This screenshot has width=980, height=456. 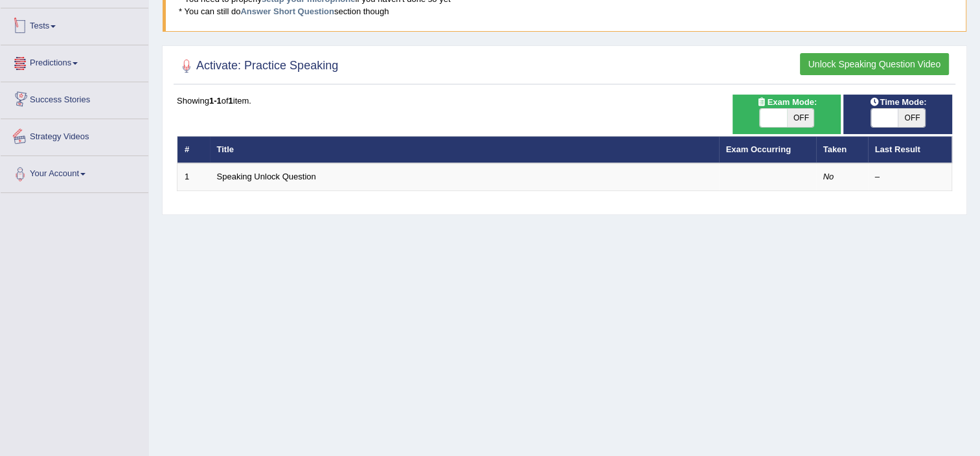 What do you see at coordinates (565, 100) in the screenshot?
I see `div: Showing of item.` at bounding box center [565, 100].